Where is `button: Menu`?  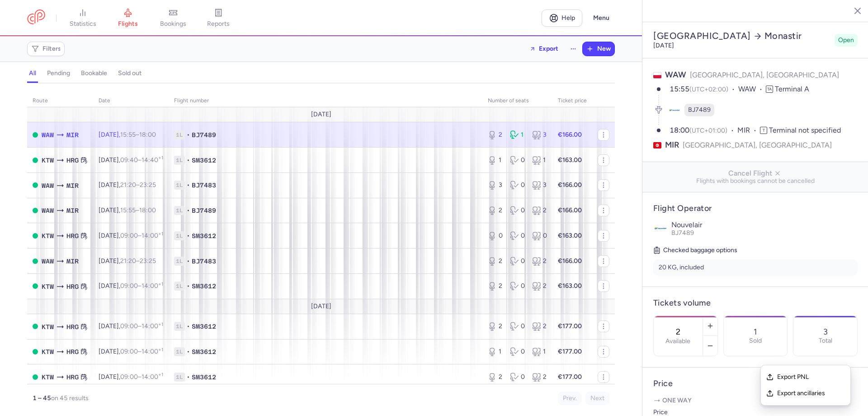 button: Menu is located at coordinates (601, 18).